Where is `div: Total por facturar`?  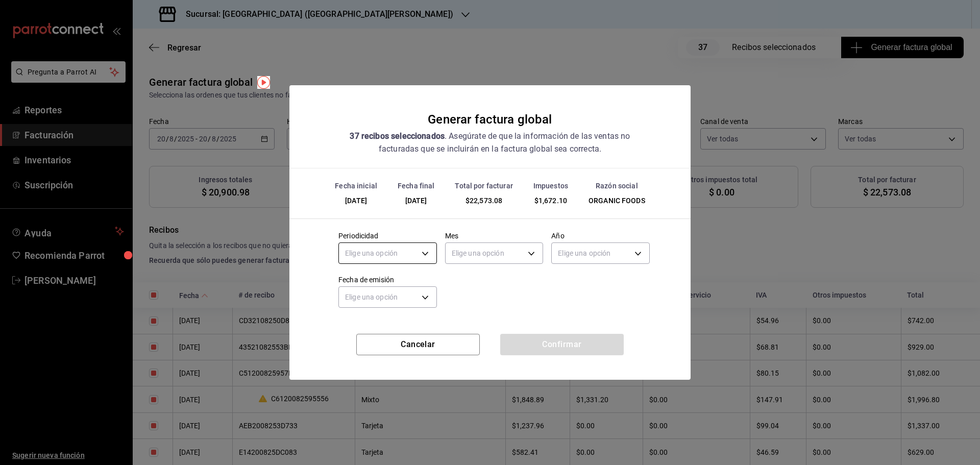
div: Total por facturar is located at coordinates (483, 186).